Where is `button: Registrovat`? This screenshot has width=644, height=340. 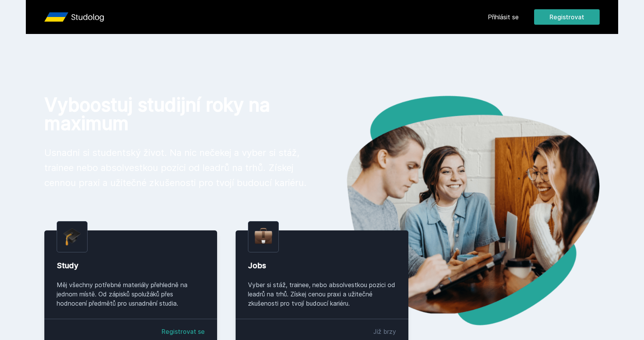 button: Registrovat is located at coordinates (567, 17).